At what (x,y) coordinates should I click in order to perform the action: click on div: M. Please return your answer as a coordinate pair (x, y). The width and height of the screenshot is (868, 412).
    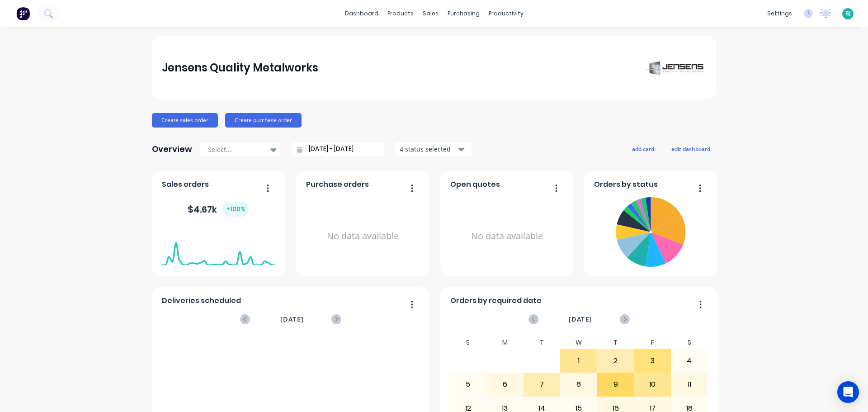
    Looking at the image, I should click on (505, 342).